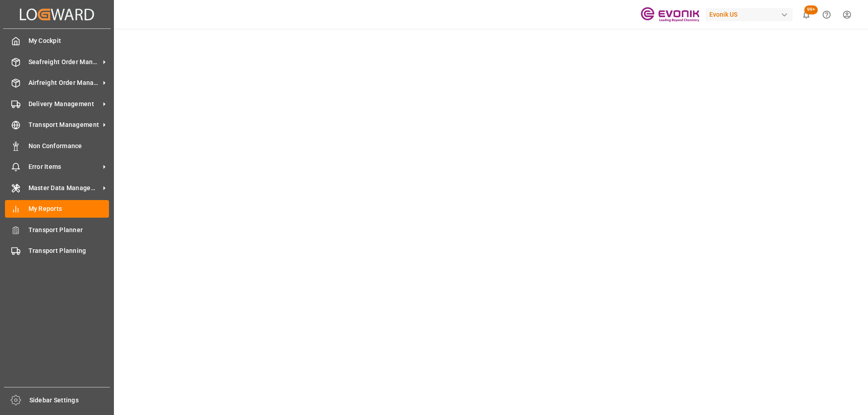 The height and width of the screenshot is (415, 868). Describe the element at coordinates (670, 15) in the screenshot. I see `img: Evonik-brand-mark-Deep-Purple-RGB.jpeg_1700498283.jpeg` at that location.